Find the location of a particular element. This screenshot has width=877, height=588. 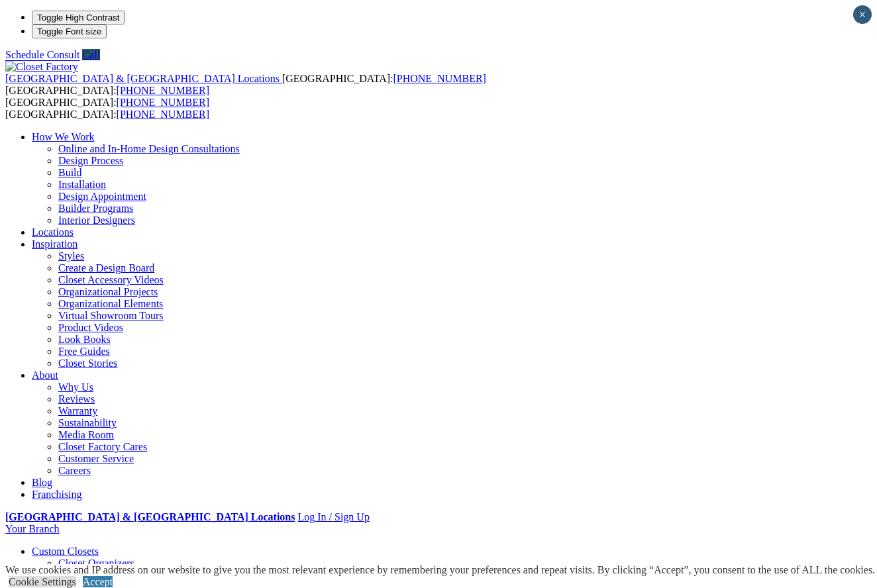

span: Toggle Font size is located at coordinates (69, 31).